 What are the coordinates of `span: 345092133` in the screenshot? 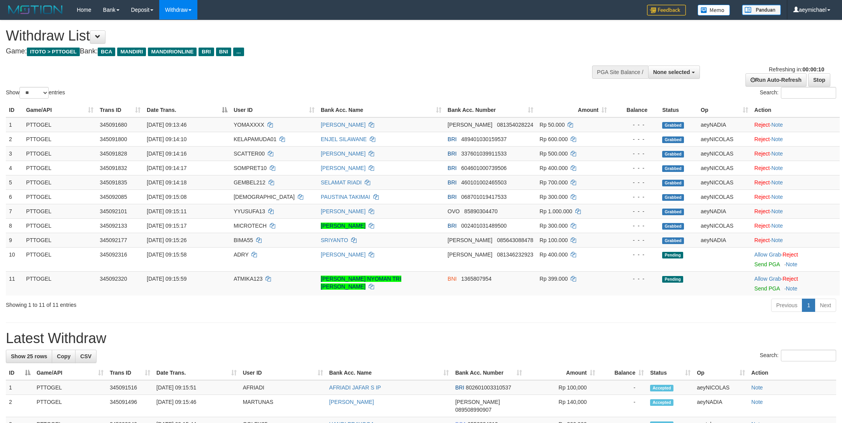 It's located at (113, 225).